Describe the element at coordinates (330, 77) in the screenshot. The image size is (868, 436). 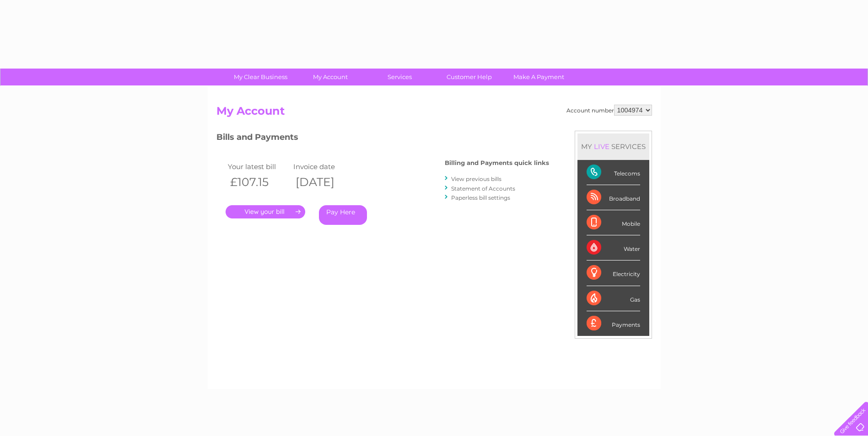
I see `a: My Account` at that location.